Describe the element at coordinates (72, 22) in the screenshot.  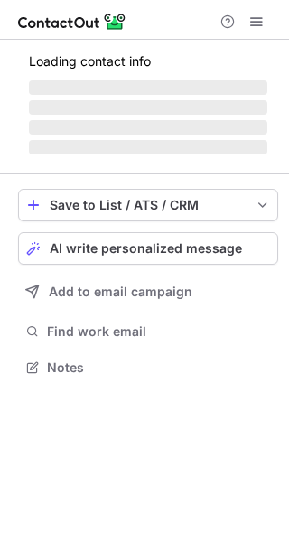
I see `img: ContactOut v5.3.10` at that location.